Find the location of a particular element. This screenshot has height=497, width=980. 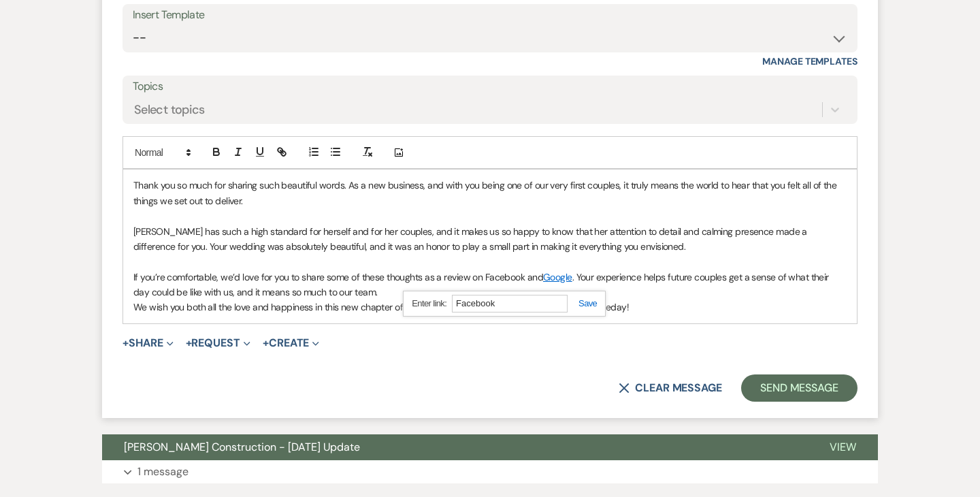

p: 1 message is located at coordinates (163, 472).